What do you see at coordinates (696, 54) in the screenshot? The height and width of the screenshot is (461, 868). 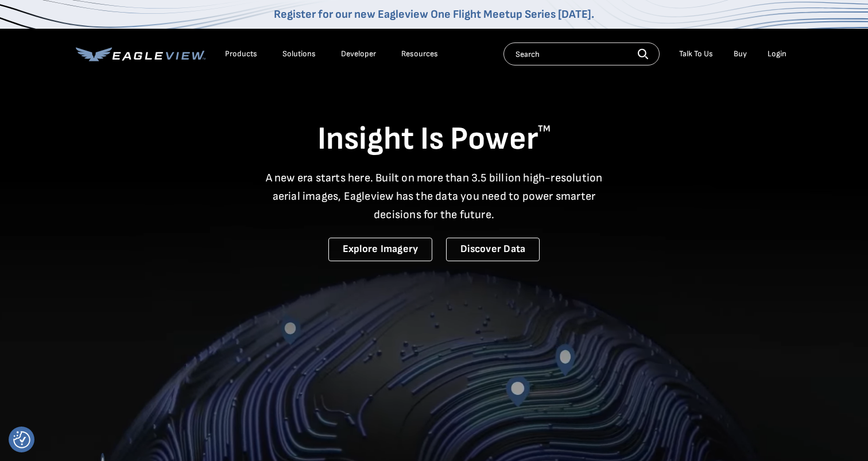 I see `div: Talk To Us` at bounding box center [696, 54].